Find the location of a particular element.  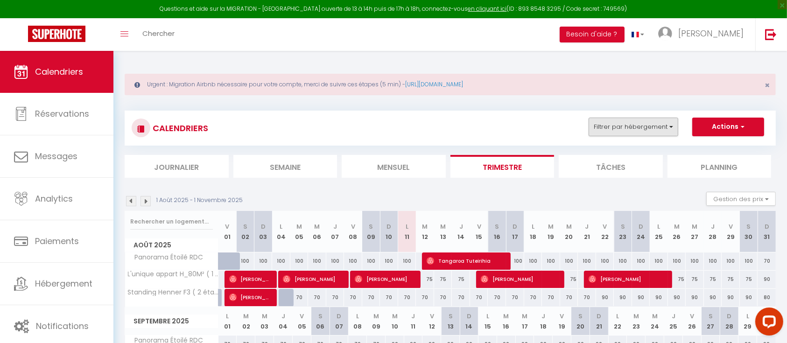

th: 20 is located at coordinates (569, 232).